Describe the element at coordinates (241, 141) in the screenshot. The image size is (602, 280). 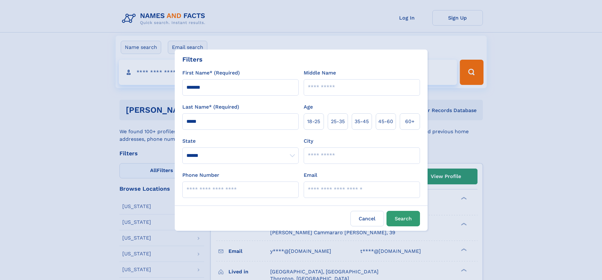
I see `label: State` at that location.